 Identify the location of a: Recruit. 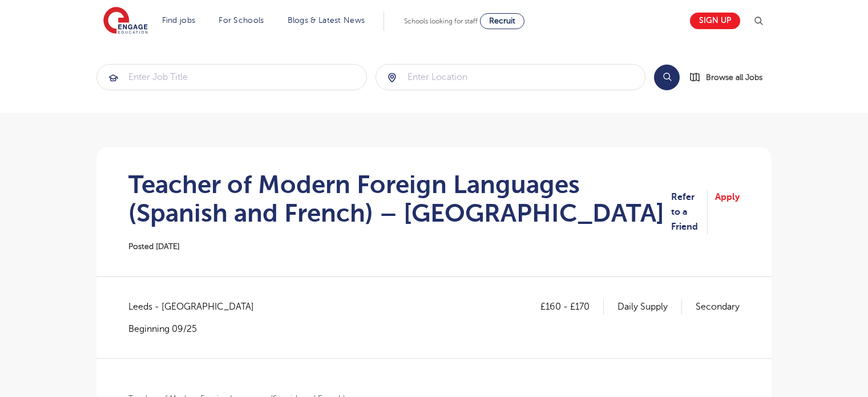
(502, 21).